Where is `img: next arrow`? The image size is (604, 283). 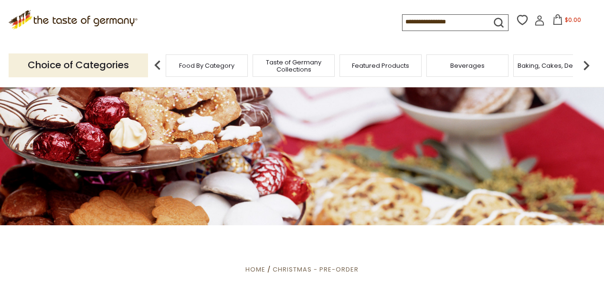 img: next arrow is located at coordinates (587, 65).